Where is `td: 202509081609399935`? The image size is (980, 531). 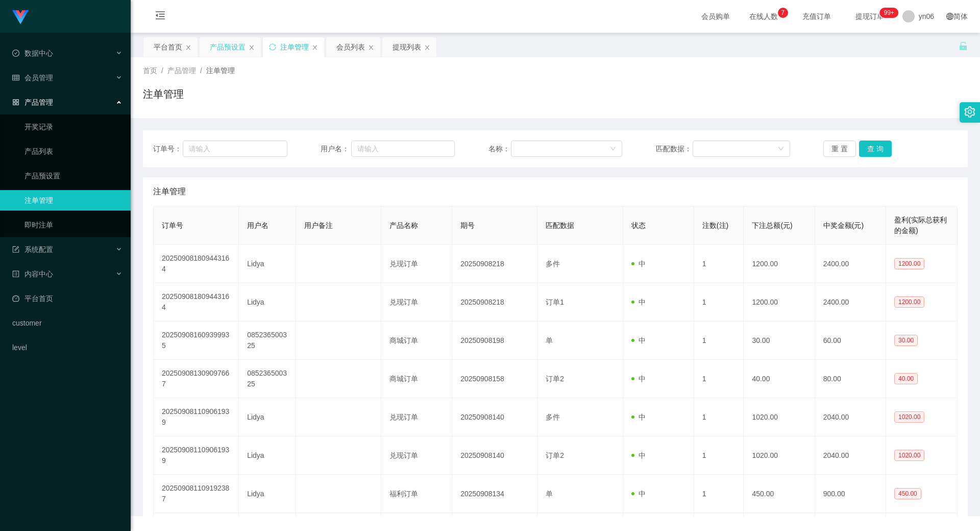 td: 202509081609399935 is located at coordinates (196, 340).